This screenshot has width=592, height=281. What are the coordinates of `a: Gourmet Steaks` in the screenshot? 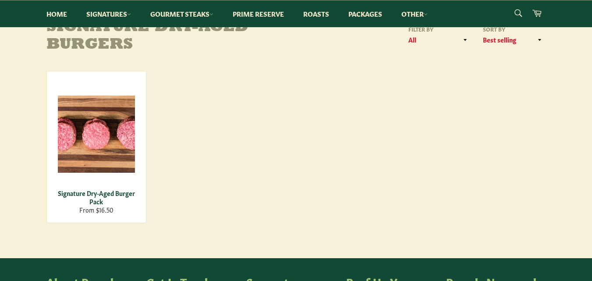 It's located at (182, 14).